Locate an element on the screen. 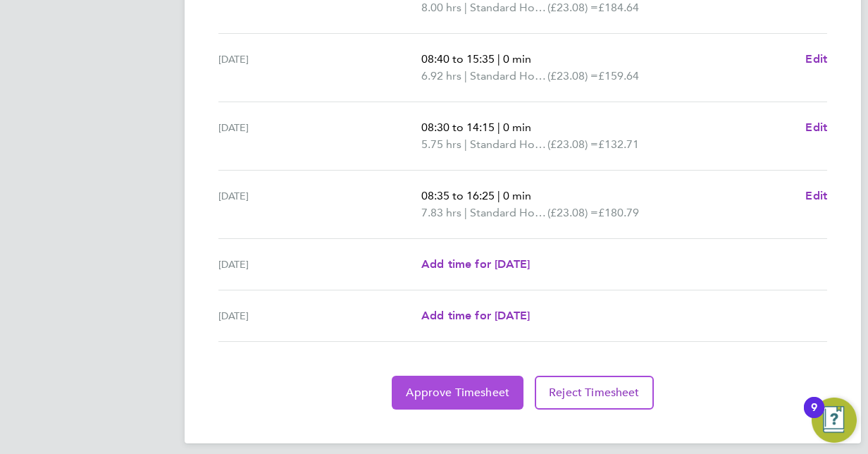 This screenshot has height=454, width=868. span: 5.75 hrs is located at coordinates (442, 144).